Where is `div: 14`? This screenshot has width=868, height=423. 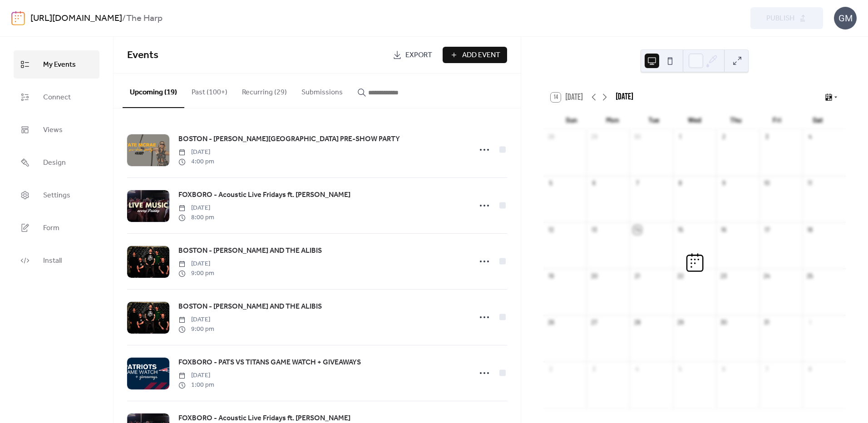 div: 14 is located at coordinates (637, 230).